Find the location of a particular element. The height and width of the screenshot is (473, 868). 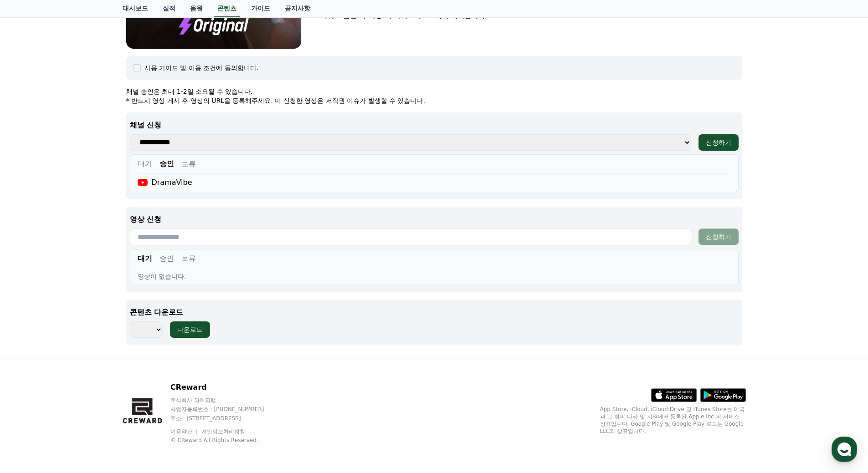

p: 채널 승인은 최대 1-2일 소요될 수 있습니다. is located at coordinates (434, 91).